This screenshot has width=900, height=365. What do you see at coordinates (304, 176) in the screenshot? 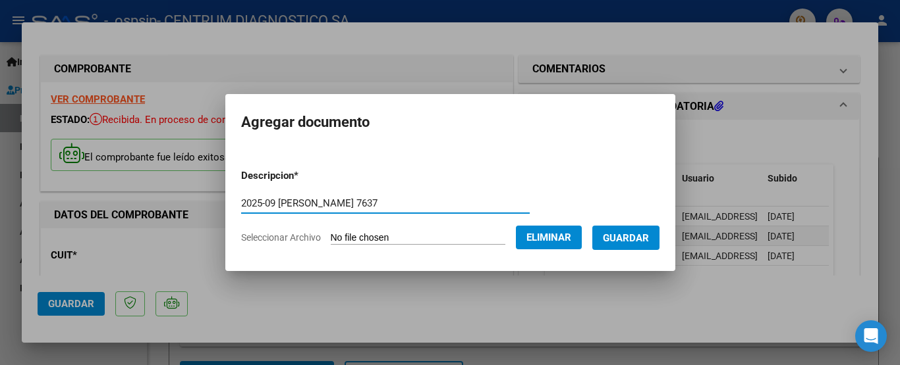
I see `p: Descripcion` at bounding box center [304, 176].